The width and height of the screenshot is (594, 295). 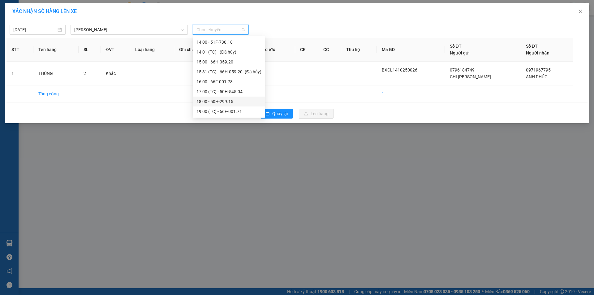 What do you see at coordinates (116, 49) in the screenshot?
I see `th: ĐVT` at bounding box center [116, 49].